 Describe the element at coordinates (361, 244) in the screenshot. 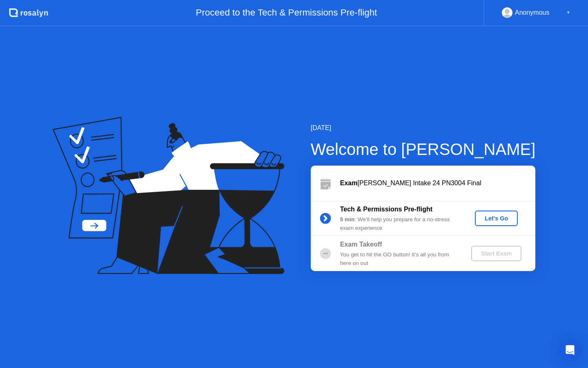

I see `b: Exam Takeoff` at that location.